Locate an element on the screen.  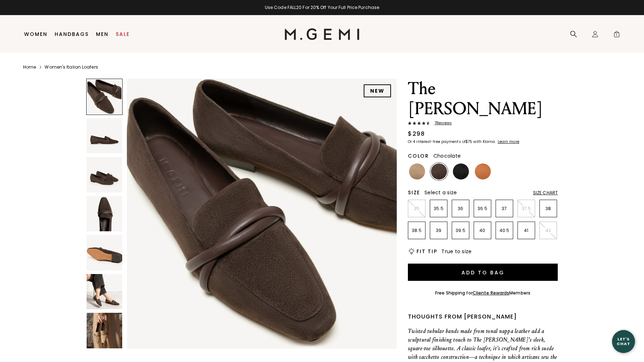
p: 42 is located at coordinates (548, 231).